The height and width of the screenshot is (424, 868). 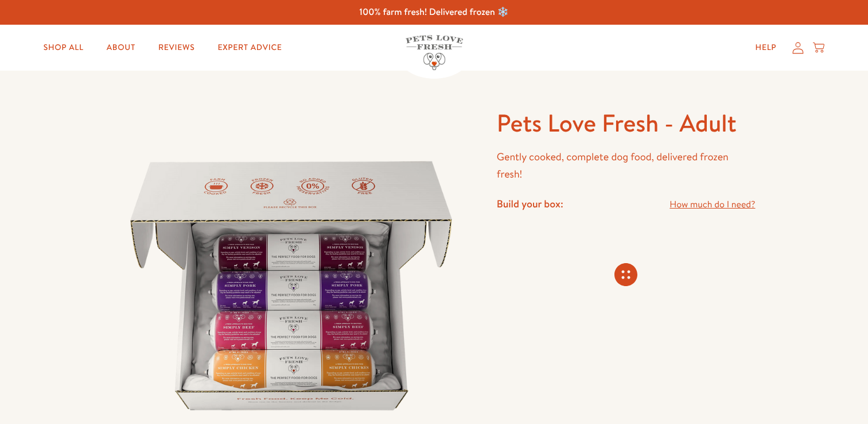 I want to click on a: Help, so click(x=766, y=47).